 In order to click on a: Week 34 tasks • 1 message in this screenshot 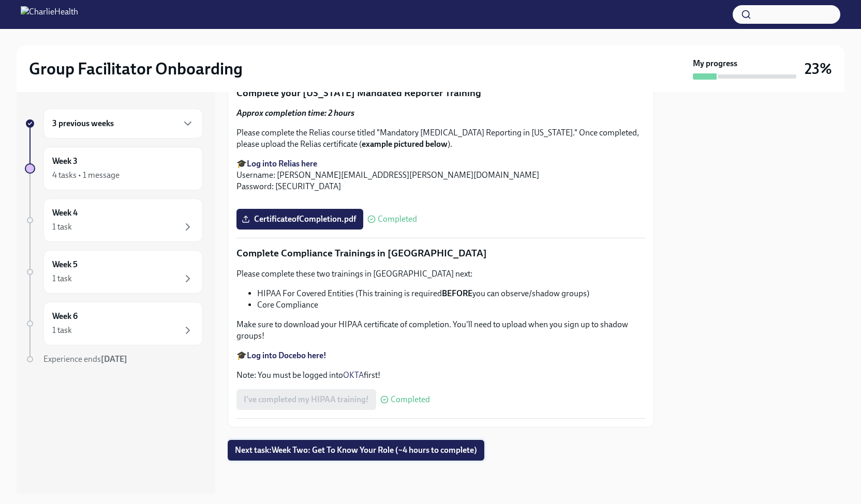, I will do `click(113, 169)`.